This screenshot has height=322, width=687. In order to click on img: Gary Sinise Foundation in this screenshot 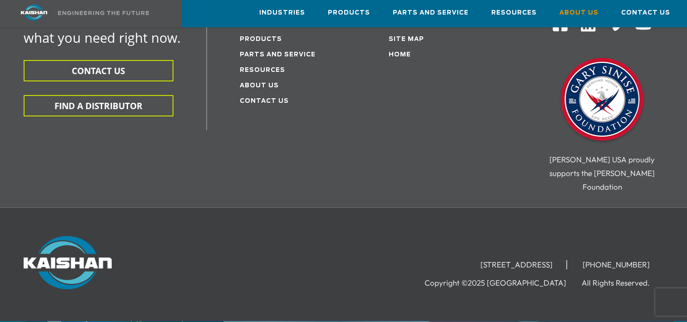, I will do `click(602, 100)`.